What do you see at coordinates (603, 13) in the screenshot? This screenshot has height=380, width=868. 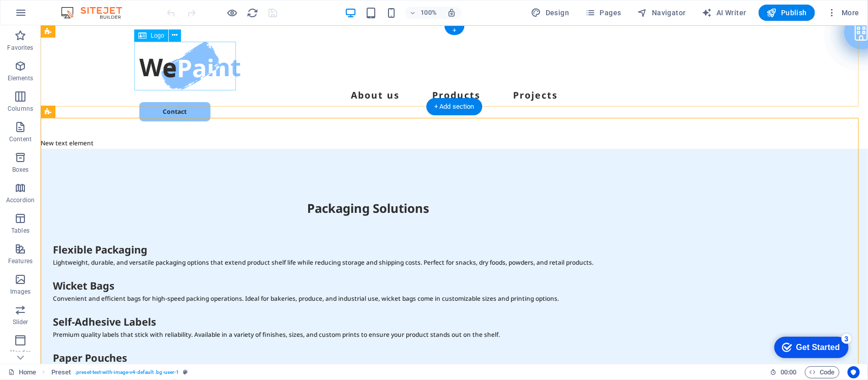 I see `span: Pages` at bounding box center [603, 13].